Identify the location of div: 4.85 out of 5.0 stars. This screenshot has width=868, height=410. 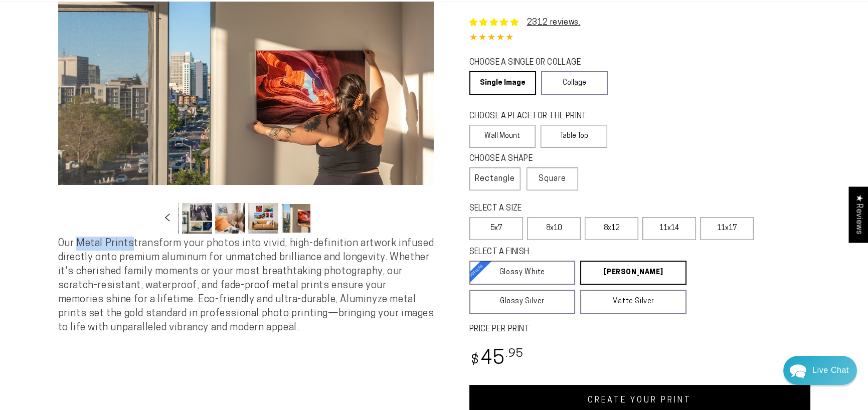
(640, 38).